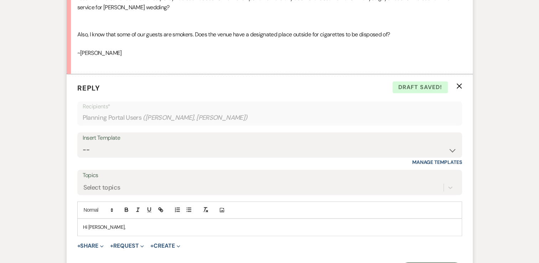  Describe the element at coordinates (437, 162) in the screenshot. I see `a: Manage Templates` at that location.